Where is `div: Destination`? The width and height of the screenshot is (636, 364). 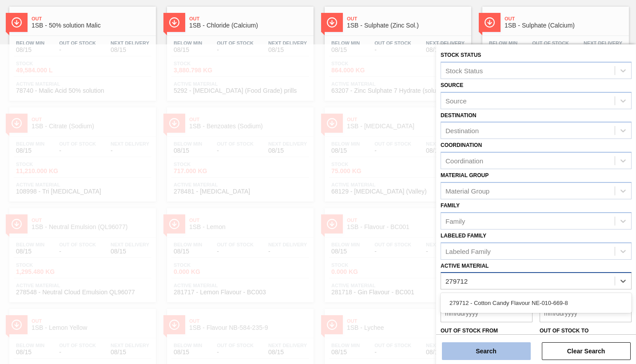
div: Destination is located at coordinates (462, 131).